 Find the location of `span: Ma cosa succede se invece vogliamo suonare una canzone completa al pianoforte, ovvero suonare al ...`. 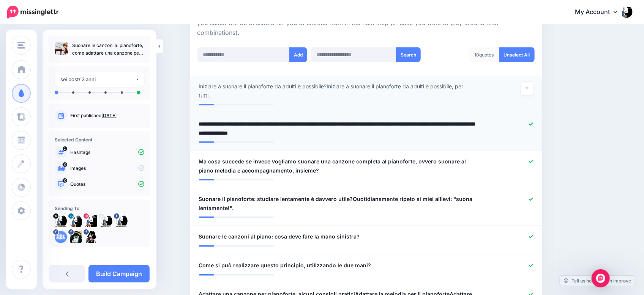

span: Ma cosa succede se invece vogliamo suonare una canzone completa al pianoforte, ovvero suonare al ... is located at coordinates (337, 166).